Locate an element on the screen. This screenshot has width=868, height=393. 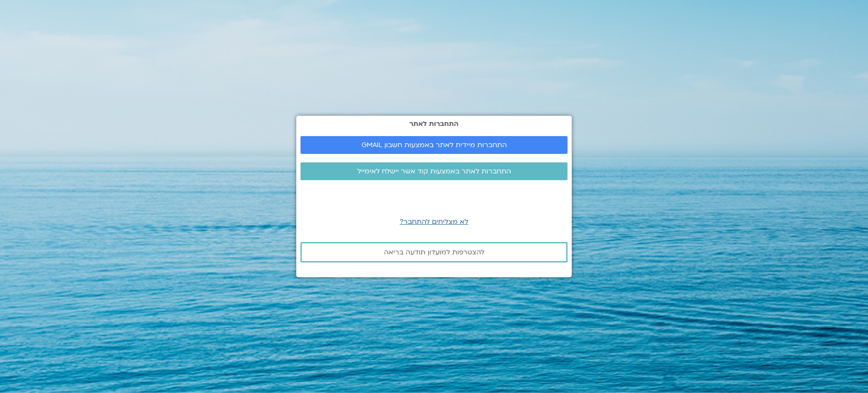
a: להצטרפות למועדון תודעה בריאה is located at coordinates (434, 253).